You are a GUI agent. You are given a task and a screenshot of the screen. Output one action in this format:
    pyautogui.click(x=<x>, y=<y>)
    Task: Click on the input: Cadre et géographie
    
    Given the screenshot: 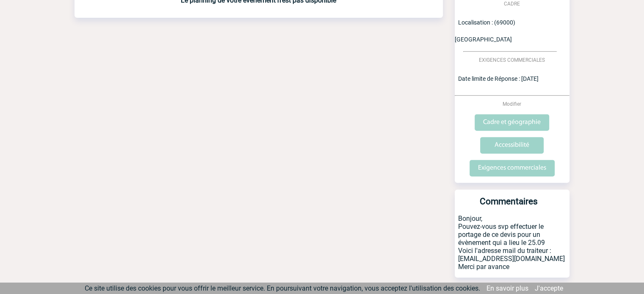 What is the action you would take?
    pyautogui.click(x=512, y=122)
    